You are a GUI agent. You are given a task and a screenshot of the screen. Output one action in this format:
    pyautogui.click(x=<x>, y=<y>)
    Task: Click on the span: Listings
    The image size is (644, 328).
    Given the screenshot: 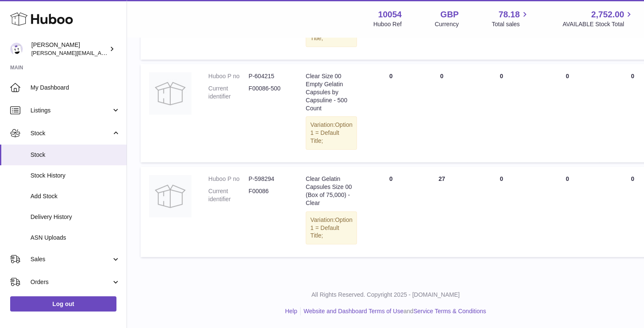 What is the action you would take?
    pyautogui.click(x=71, y=110)
    